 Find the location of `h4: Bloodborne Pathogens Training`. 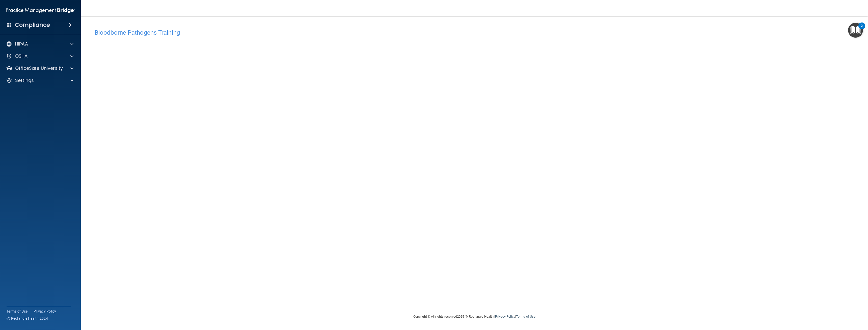

h4: Bloodborne Pathogens Training is located at coordinates (474, 32).